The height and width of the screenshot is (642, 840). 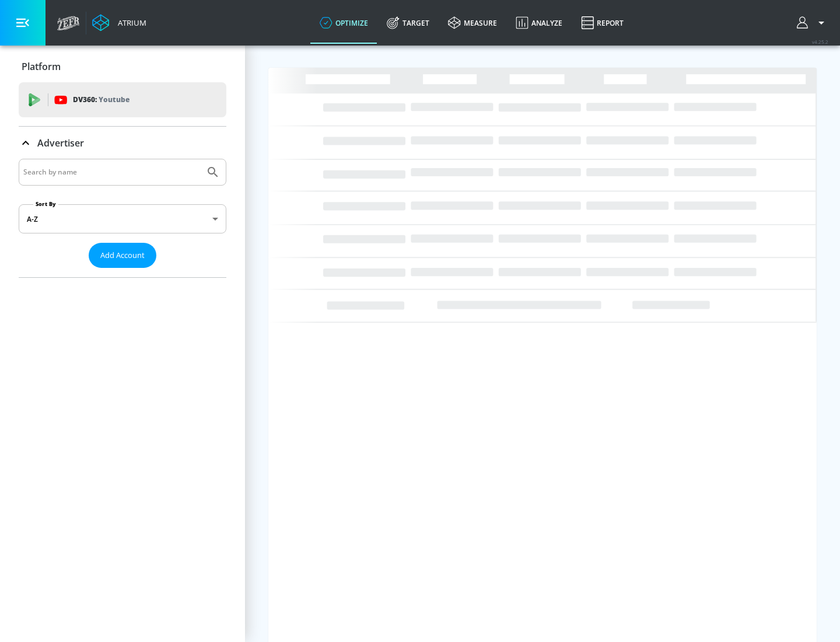 What do you see at coordinates (344, 23) in the screenshot?
I see `a: optimize` at bounding box center [344, 23].